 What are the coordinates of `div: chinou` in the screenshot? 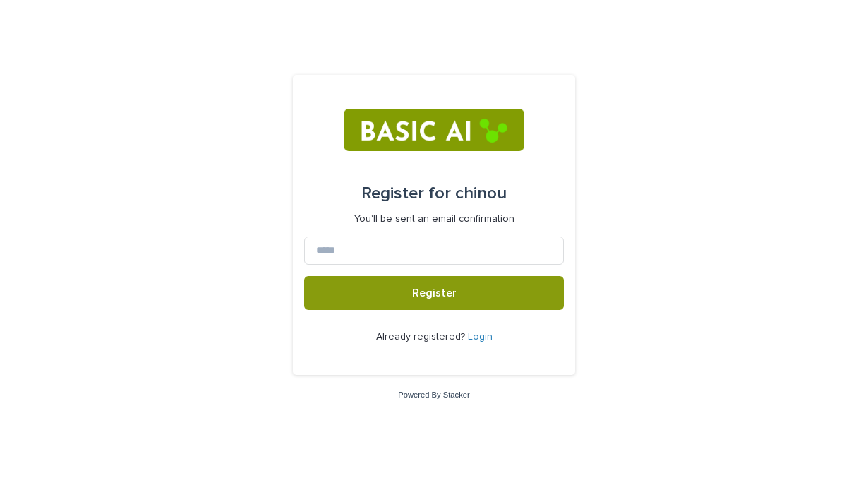 It's located at (434, 193).